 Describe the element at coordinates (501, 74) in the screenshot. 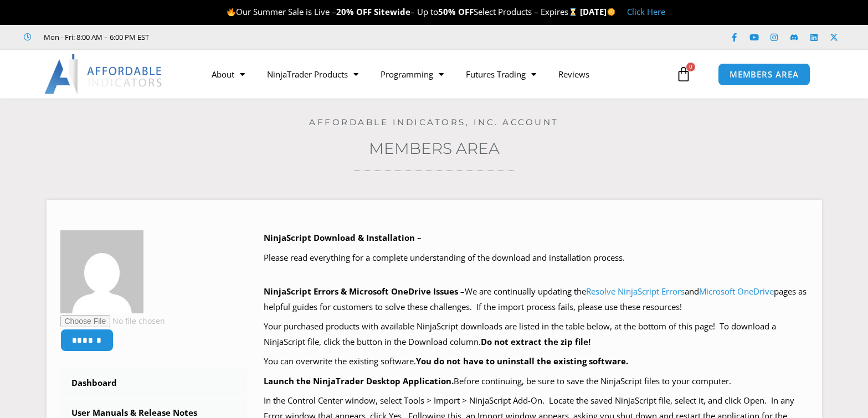

I see `a: Futures Trading` at that location.